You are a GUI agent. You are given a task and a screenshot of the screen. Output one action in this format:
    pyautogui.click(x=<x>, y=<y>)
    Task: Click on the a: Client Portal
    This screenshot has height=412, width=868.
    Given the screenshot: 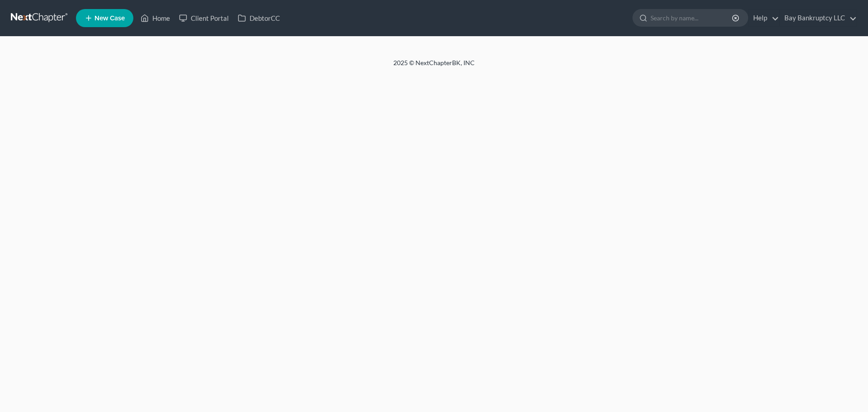 What is the action you would take?
    pyautogui.click(x=204, y=18)
    